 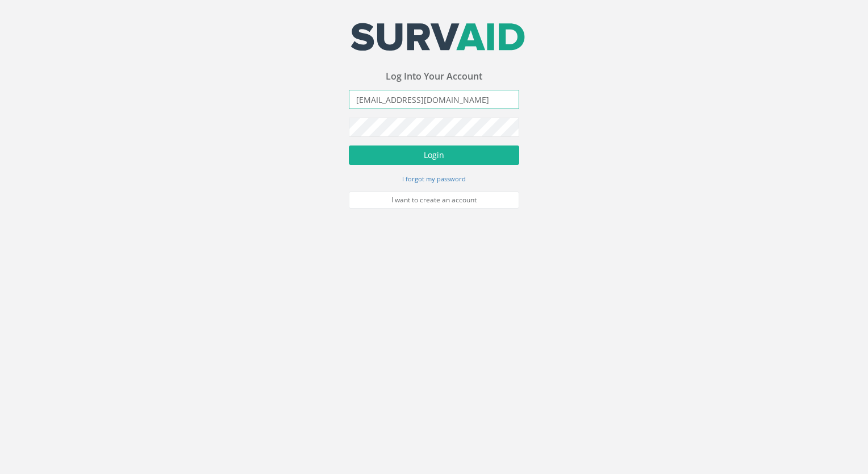 I want to click on input: Email, so click(x=434, y=100).